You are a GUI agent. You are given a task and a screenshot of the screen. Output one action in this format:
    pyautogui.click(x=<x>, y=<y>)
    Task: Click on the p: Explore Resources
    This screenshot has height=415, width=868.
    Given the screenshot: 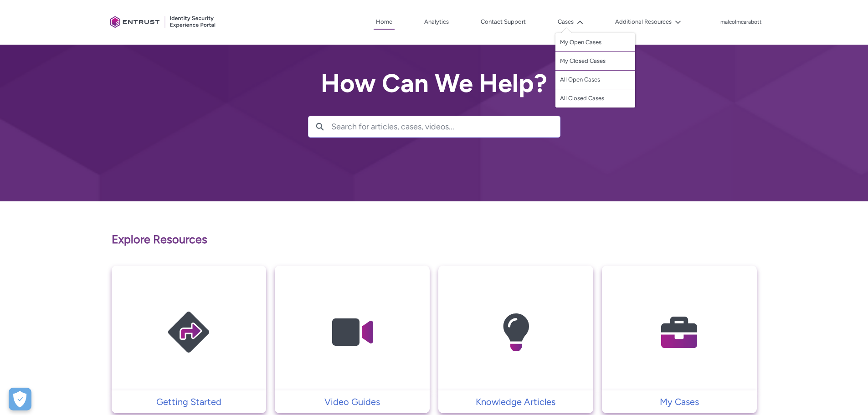 What is the action you would take?
    pyautogui.click(x=434, y=240)
    